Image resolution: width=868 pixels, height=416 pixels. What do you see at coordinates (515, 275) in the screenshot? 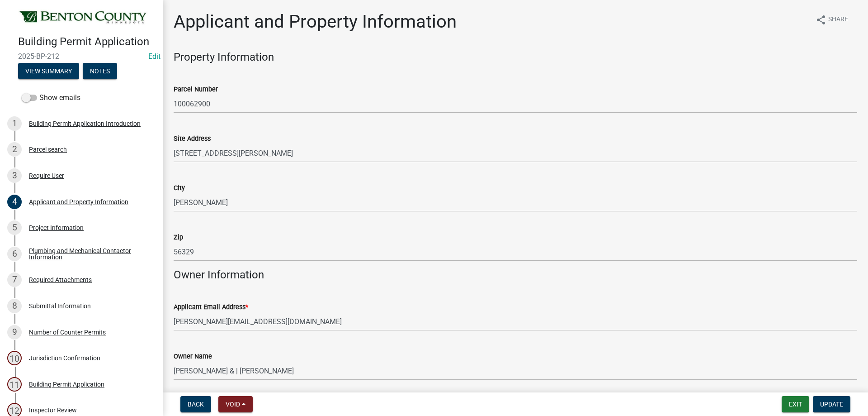
I see `h4: Owner Information` at bounding box center [515, 275].